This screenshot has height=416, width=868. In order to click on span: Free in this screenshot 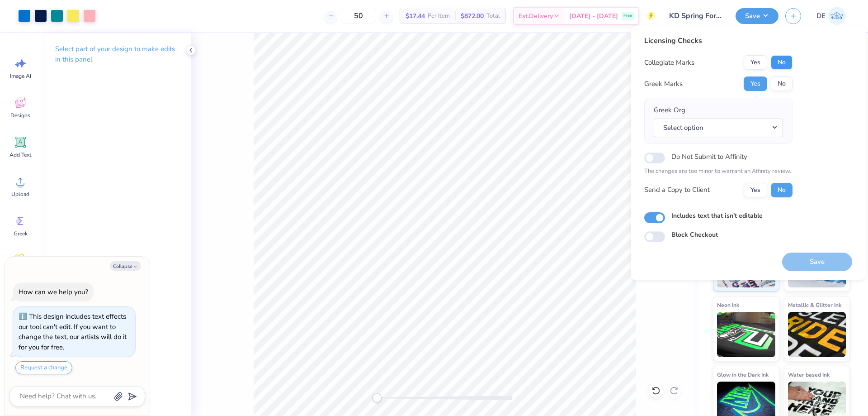, I will do `click(627, 16)`.